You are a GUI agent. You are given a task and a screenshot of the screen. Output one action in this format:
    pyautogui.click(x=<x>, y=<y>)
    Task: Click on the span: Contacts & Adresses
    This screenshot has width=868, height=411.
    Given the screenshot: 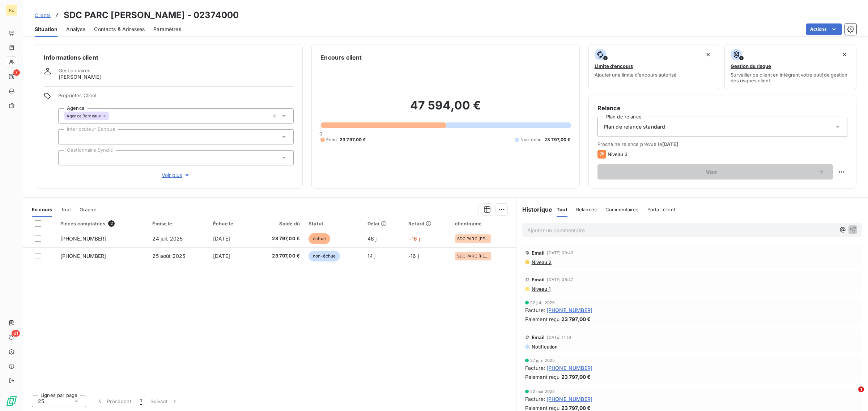 What is the action you would take?
    pyautogui.click(x=119, y=29)
    